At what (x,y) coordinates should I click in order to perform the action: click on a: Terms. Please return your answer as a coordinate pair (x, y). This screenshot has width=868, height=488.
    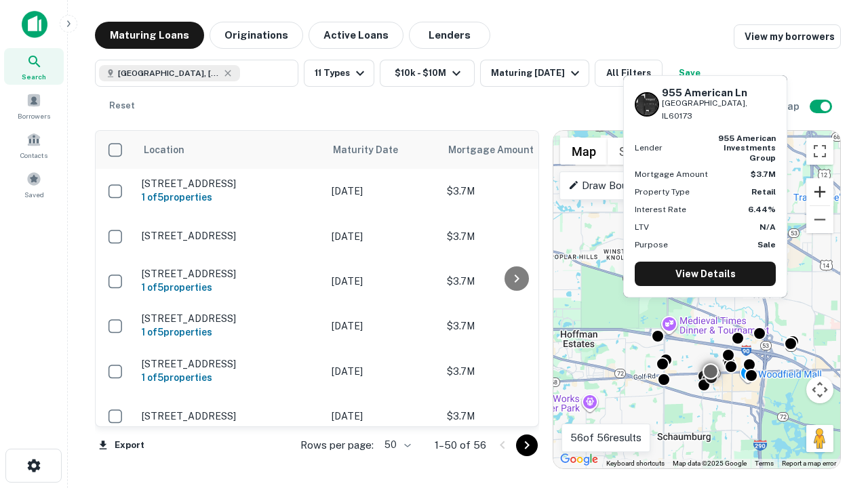
    Looking at the image, I should click on (764, 463).